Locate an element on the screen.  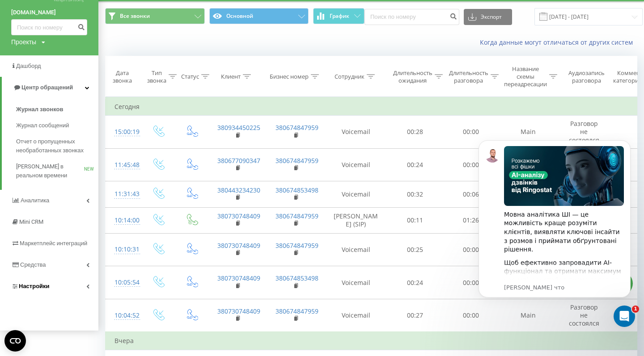
span: Отчет о пропущенных необработанных звонках is located at coordinates (55, 146).